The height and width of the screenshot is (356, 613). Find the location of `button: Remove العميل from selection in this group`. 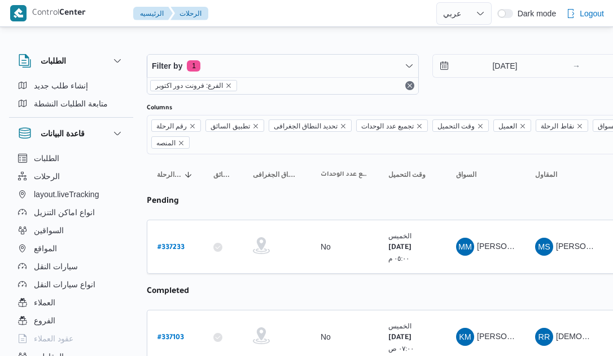

button: Remove العميل from selection in this group is located at coordinates (522, 126).